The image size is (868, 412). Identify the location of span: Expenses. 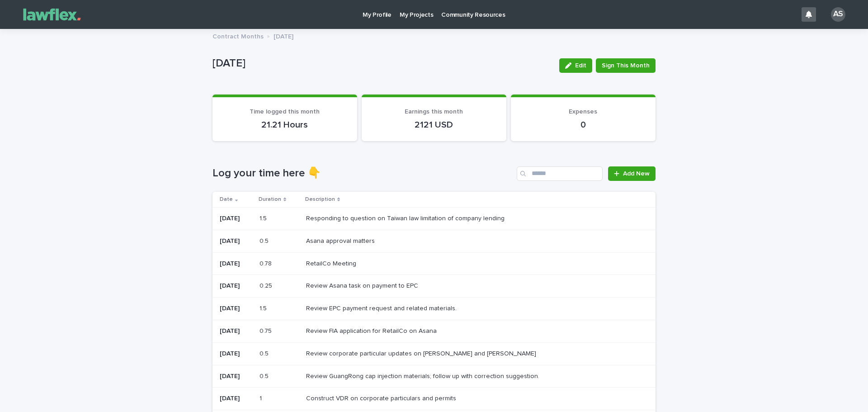
(583, 112).